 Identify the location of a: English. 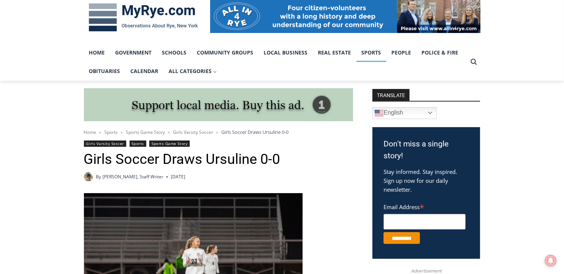
(404, 113).